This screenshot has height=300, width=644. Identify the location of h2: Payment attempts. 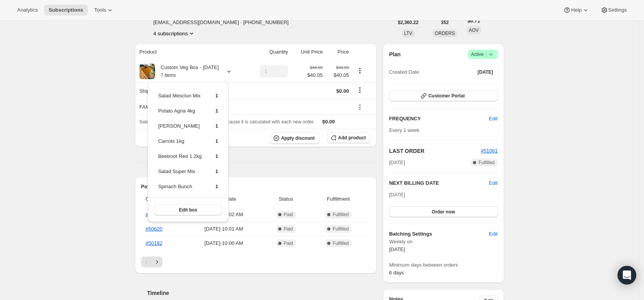
(256, 187).